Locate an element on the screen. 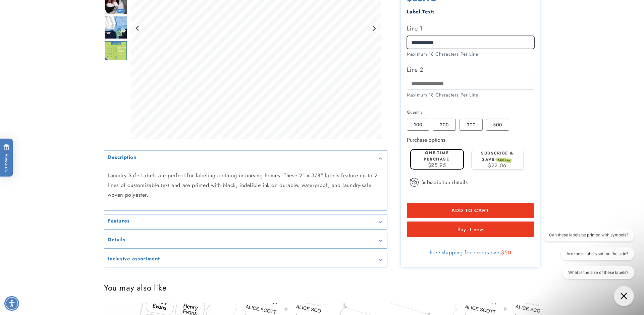 Image resolution: width=644 pixels, height=315 pixels. button: Gorgias live chat is located at coordinates (13, 12).